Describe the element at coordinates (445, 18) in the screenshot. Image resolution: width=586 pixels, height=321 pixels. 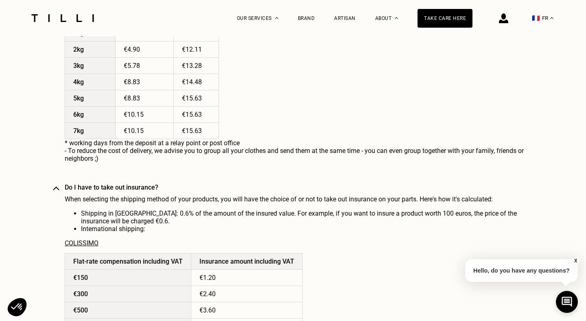
I see `a: TAKE CARE HERE` at that location.